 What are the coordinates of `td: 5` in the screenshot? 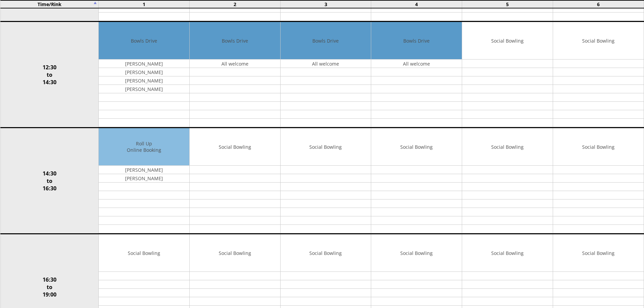 It's located at (508, 4).